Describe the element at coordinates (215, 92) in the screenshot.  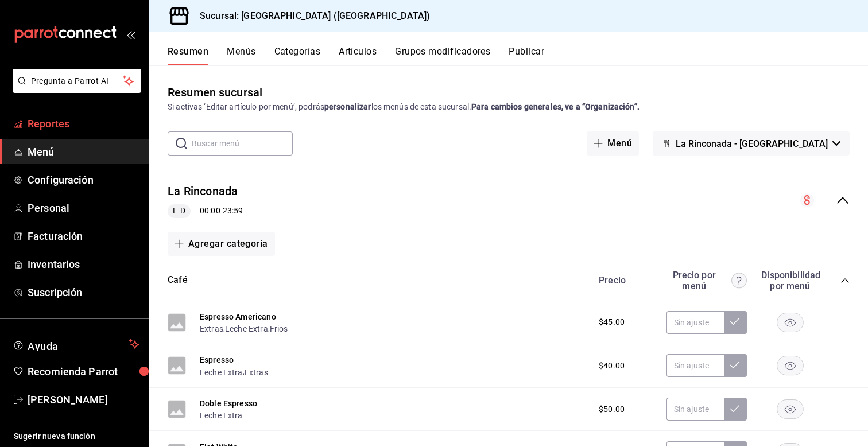
I see `div: Resumen sucursal` at that location.